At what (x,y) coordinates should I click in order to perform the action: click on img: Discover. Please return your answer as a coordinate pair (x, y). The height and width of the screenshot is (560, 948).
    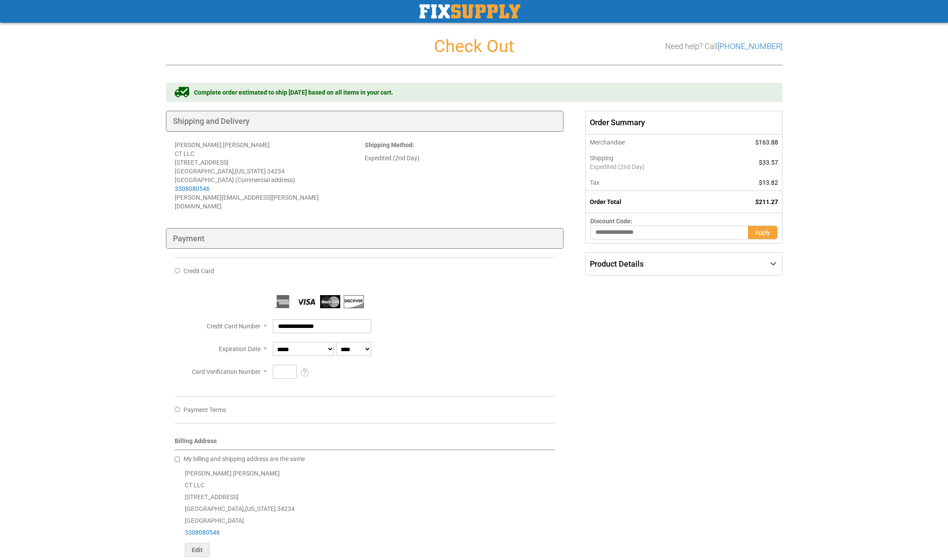
    Looking at the image, I should click on (354, 302).